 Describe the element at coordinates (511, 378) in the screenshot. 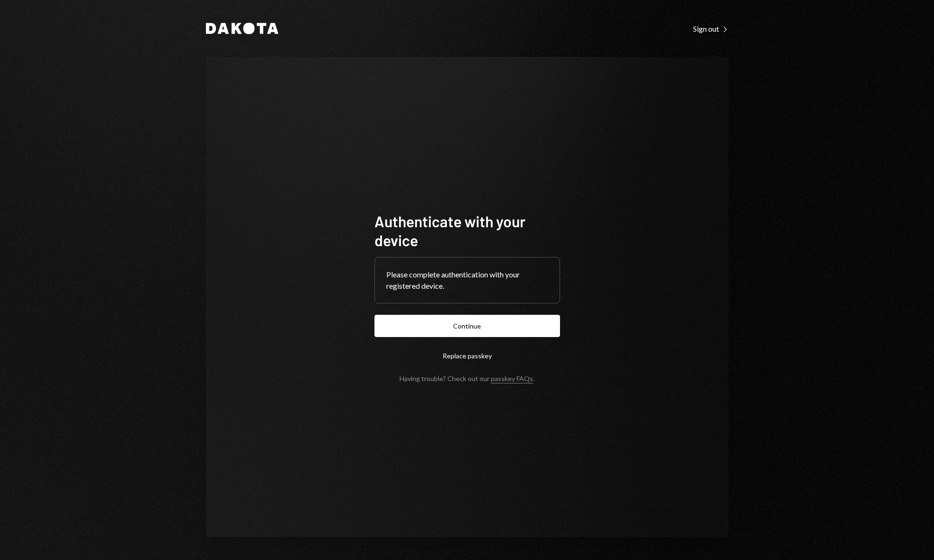

I see `a: passkey FAQs` at that location.